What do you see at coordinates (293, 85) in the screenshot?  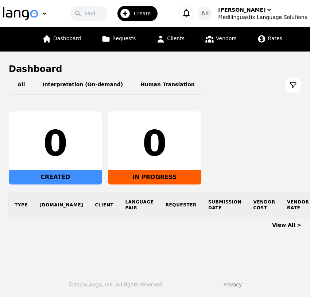 I see `button: Filter` at bounding box center [293, 85].